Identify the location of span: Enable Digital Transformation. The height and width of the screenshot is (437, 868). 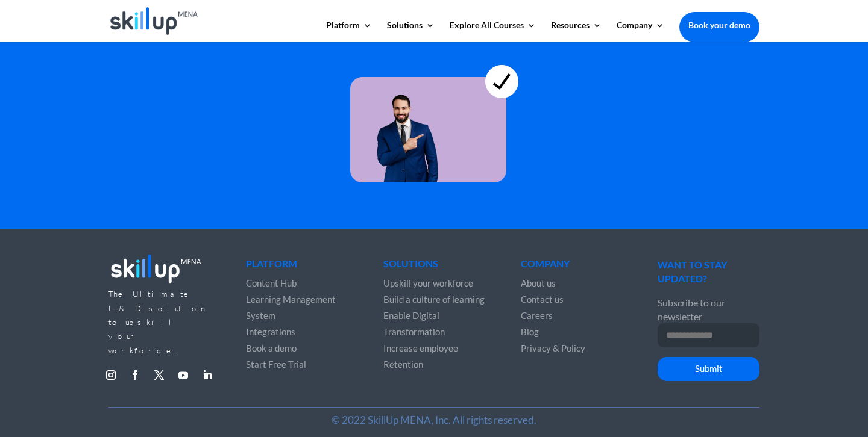
(414, 323).